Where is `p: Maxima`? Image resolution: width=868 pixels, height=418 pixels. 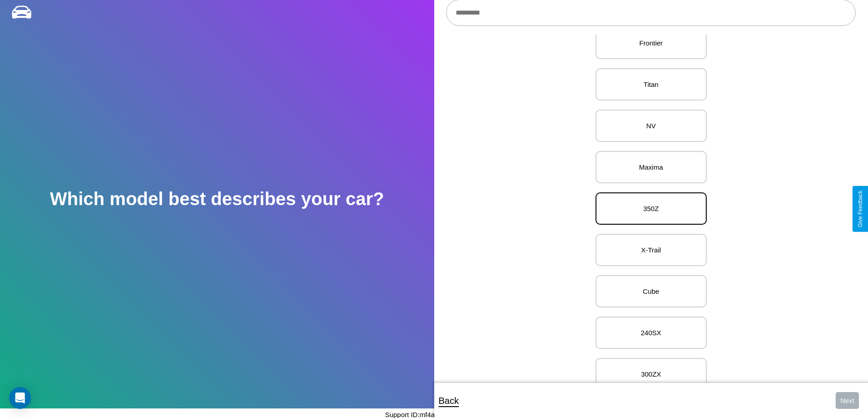 p: Maxima is located at coordinates (651, 167).